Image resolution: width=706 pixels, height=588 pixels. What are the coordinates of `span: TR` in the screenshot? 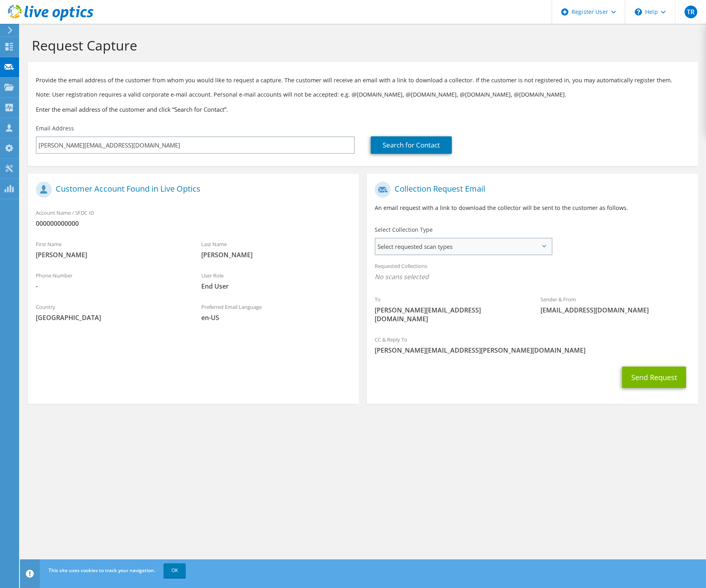 It's located at (691, 12).